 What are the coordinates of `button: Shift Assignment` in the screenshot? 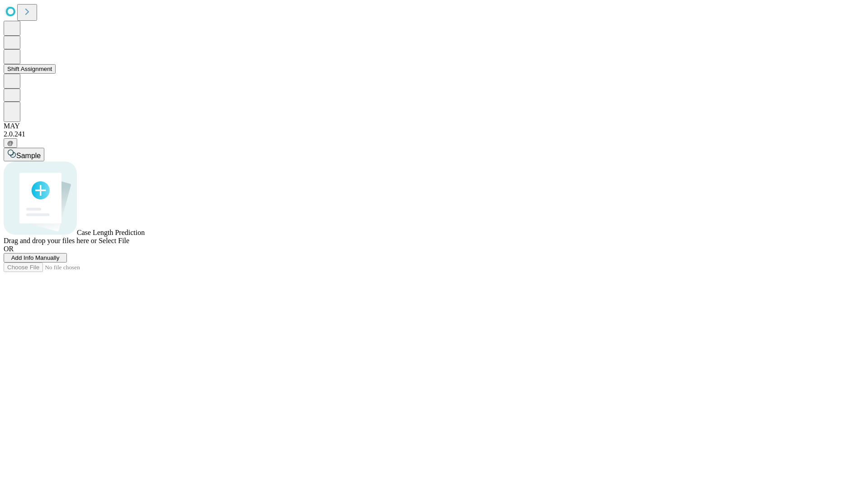 It's located at (29, 69).